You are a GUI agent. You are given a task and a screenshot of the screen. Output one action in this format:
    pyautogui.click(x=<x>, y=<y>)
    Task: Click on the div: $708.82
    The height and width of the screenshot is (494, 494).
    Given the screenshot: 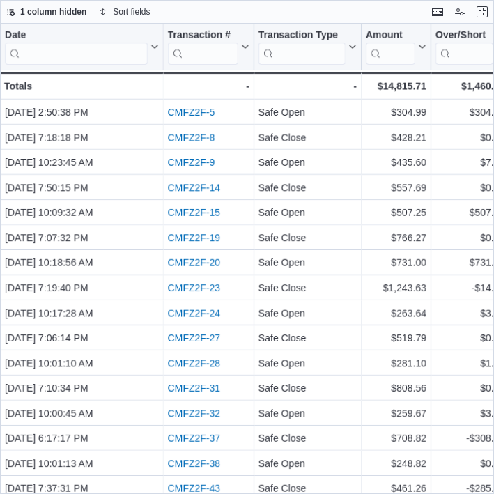 What is the action you would take?
    pyautogui.click(x=395, y=438)
    